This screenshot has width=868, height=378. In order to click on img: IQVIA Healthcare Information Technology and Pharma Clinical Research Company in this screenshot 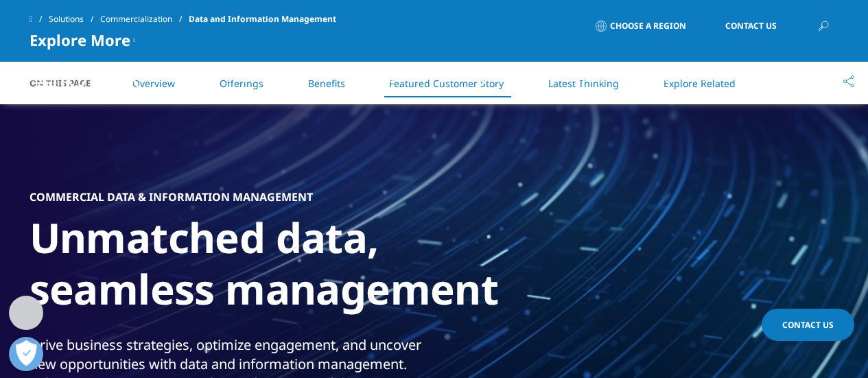, I will do `click(84, 80)`.